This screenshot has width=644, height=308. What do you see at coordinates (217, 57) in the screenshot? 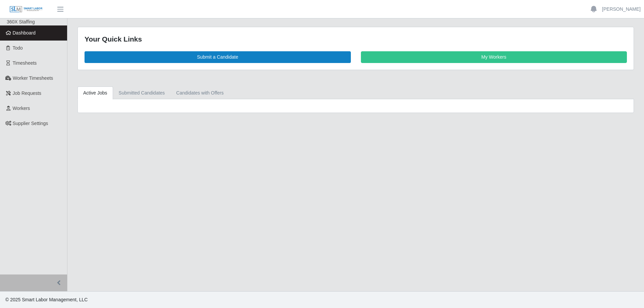
I see `a: Submit a Candidate` at bounding box center [217, 57].